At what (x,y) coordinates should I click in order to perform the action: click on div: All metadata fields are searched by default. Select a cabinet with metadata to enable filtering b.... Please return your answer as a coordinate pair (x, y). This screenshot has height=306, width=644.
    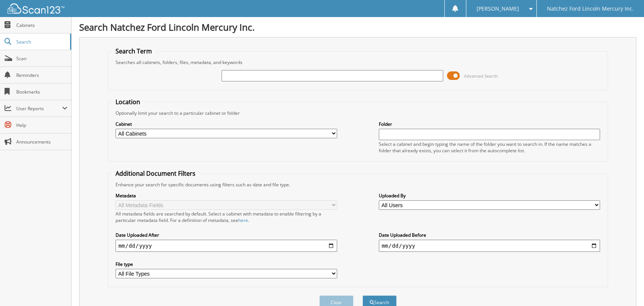
    Looking at the image, I should click on (226, 217).